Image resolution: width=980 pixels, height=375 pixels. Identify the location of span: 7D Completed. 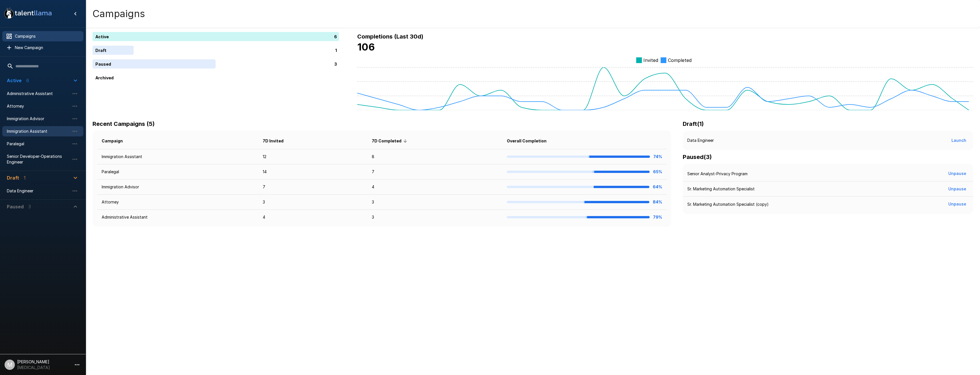
(390, 141).